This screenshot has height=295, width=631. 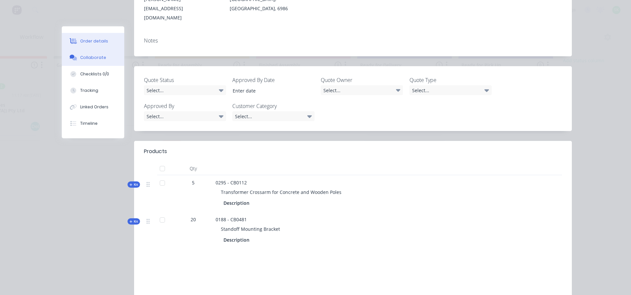 I want to click on input: Enter date, so click(x=269, y=90).